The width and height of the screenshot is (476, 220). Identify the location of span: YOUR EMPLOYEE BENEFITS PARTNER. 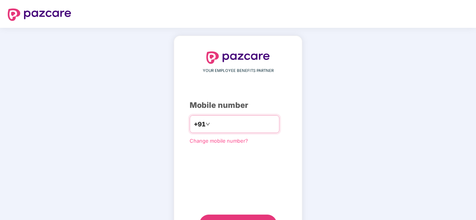
(238, 71).